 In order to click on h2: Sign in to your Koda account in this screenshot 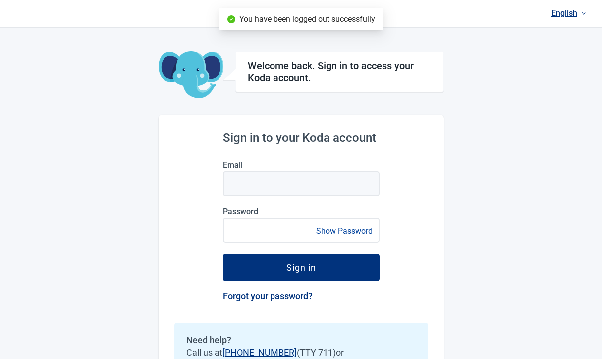, I will do `click(301, 138)`.